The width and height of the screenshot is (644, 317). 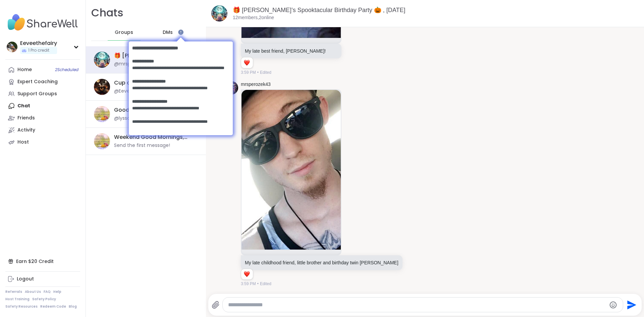 What do you see at coordinates (43, 94) in the screenshot?
I see `a: Support Groups` at bounding box center [43, 94].